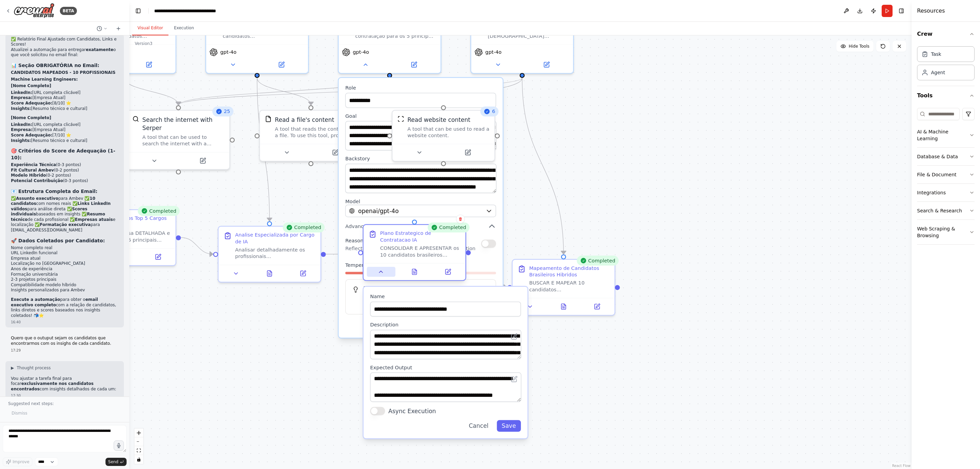 Image resolution: width=980 pixels, height=469 pixels. What do you see at coordinates (21, 125) in the screenshot?
I see `strong: LinkedIn:` at bounding box center [21, 125].